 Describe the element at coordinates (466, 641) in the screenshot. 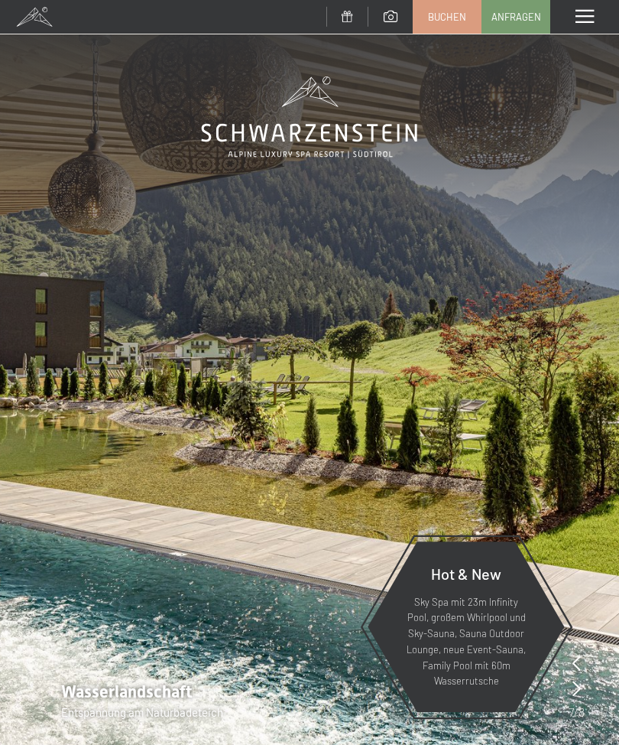

I see `p: Sky Spa mit 23m Infinity Pool, großem Whirlpool und Sky-Sauna, Sauna Outdoor Lounge, neue Event-S...` at that location.